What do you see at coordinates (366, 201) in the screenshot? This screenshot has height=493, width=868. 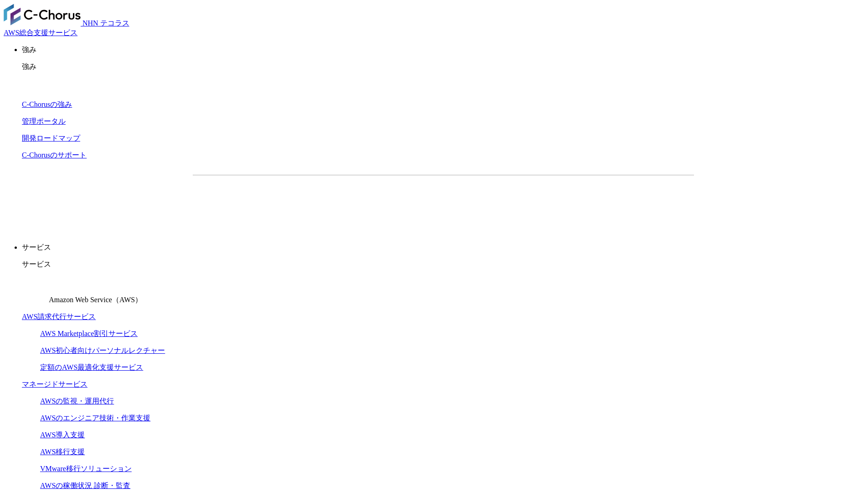 I see `a: 資料を請求する` at bounding box center [366, 201].